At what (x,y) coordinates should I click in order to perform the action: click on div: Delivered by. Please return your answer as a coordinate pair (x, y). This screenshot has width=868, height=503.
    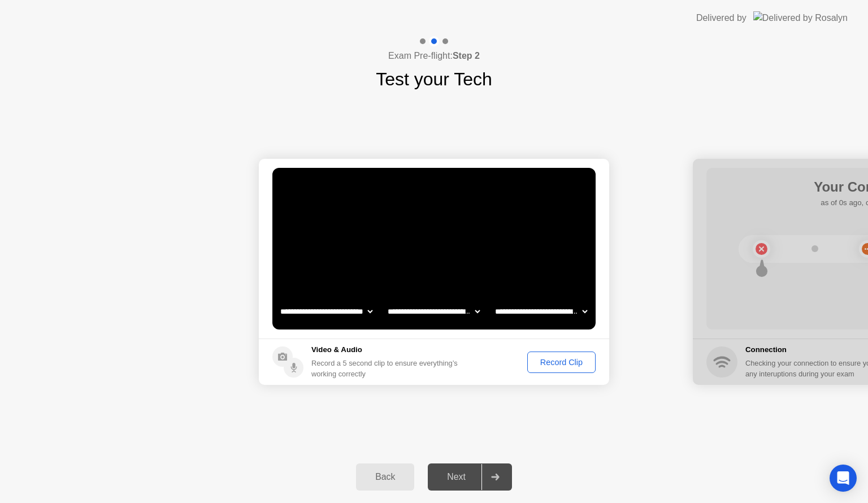
    Looking at the image, I should click on (722, 18).